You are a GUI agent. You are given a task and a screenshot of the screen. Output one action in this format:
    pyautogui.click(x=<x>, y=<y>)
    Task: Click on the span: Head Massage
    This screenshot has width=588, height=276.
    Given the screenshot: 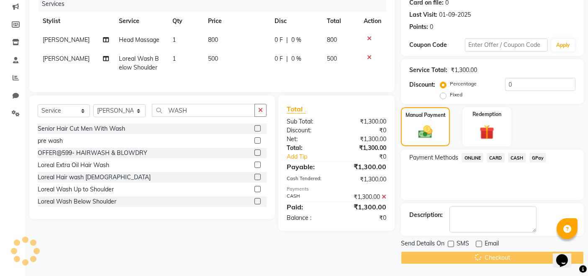 What is the action you would take?
    pyautogui.click(x=139, y=40)
    